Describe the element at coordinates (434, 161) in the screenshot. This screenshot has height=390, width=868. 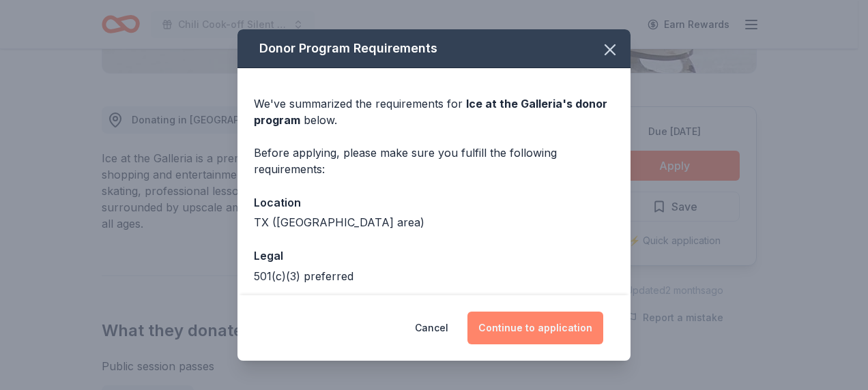
I see `div: Before applying, please make sure you fulfill the following requirements:` at that location.